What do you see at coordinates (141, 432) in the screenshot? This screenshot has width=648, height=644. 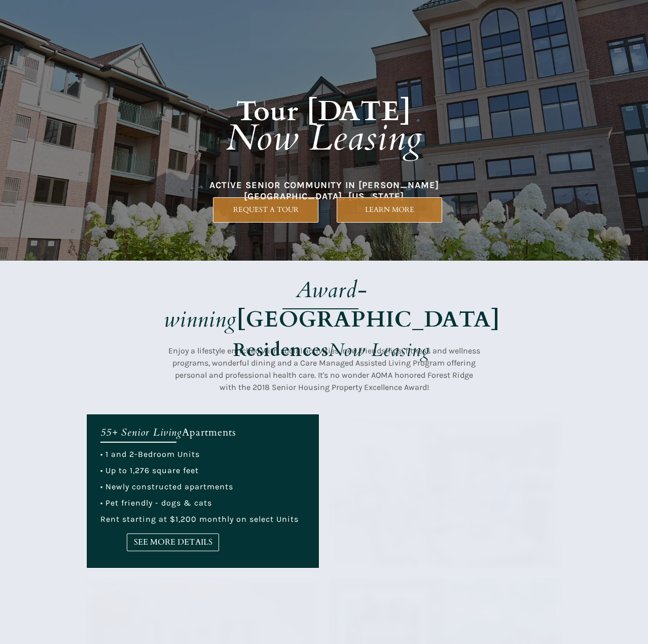 I see `em: 55+ Senior Living` at bounding box center [141, 432].